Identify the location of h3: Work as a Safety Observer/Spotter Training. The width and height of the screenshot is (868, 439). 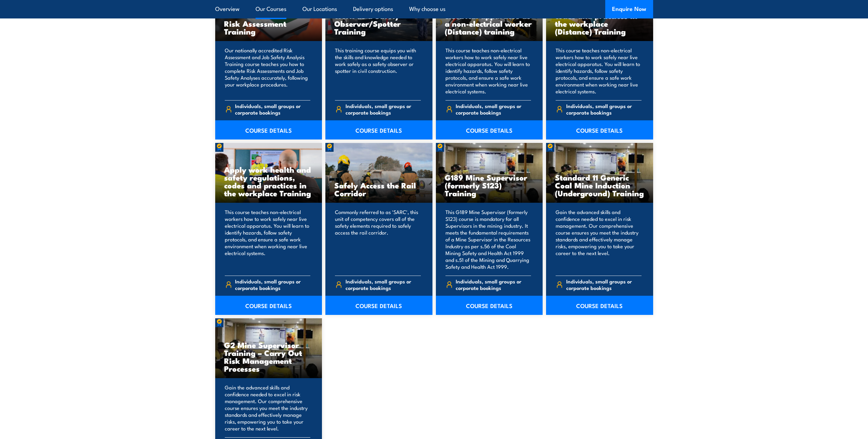
(378, 23).